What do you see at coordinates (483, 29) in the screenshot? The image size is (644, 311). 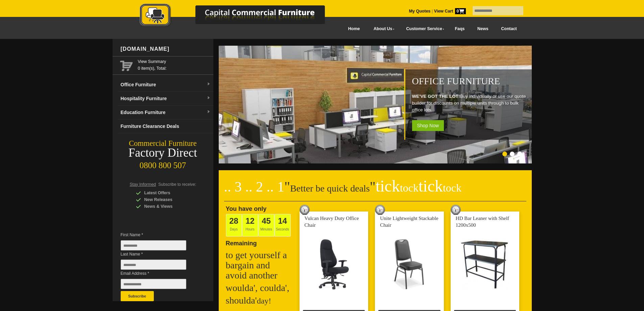 I see `a: News` at bounding box center [483, 29].